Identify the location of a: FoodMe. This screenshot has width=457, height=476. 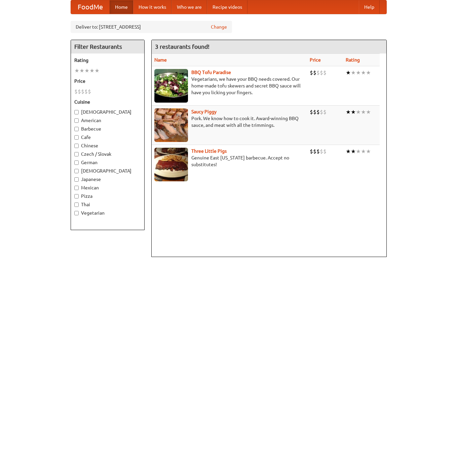
(90, 7).